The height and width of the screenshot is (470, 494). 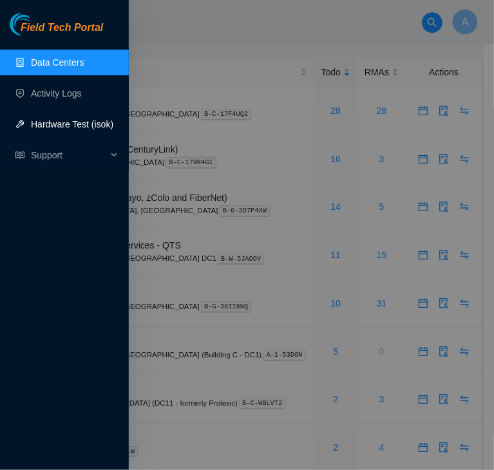 I want to click on span: read, so click(x=20, y=155).